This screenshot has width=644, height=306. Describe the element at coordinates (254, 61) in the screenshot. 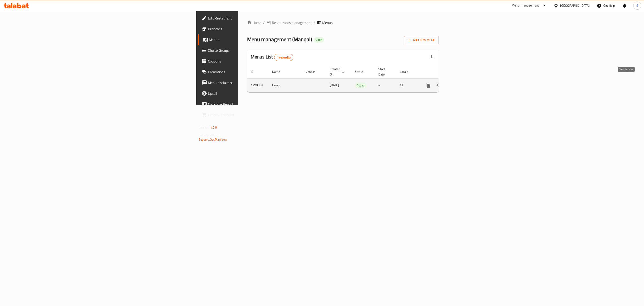

I see `span: Coupons` at that location.